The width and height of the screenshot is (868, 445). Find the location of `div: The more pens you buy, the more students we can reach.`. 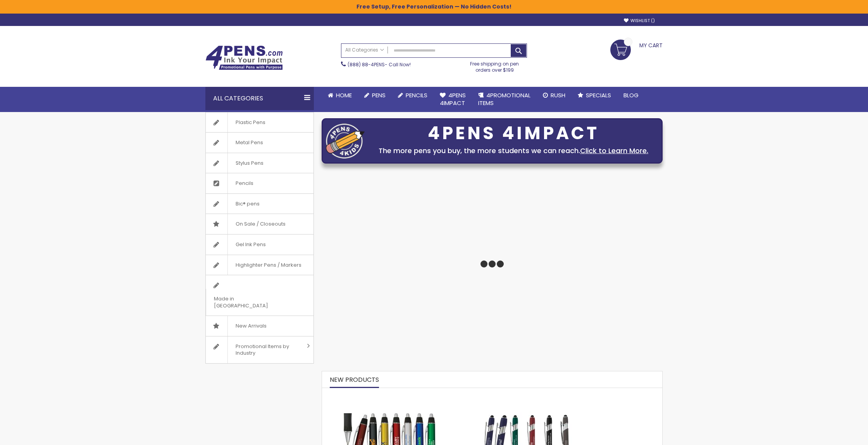

div: The more pens you buy, the more students we can reach. is located at coordinates (514, 151).